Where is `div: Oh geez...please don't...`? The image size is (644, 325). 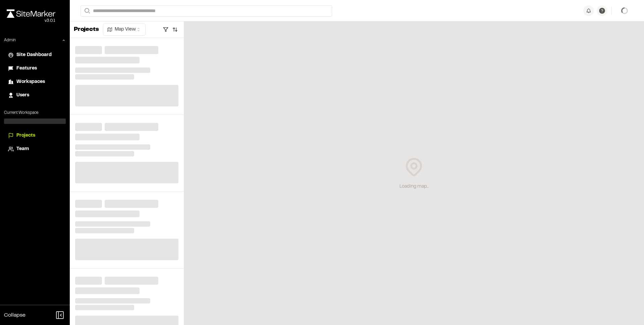
div: Oh geez...please don't... is located at coordinates (30, 21).